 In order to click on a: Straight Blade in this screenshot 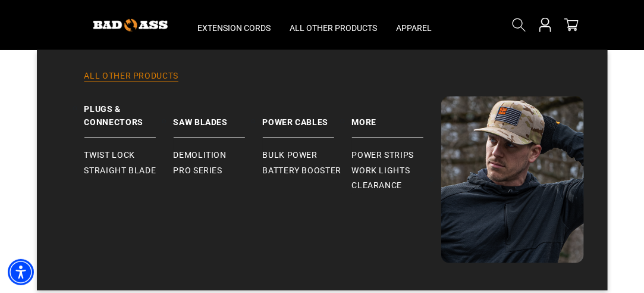, I will do `click(129, 171)`.